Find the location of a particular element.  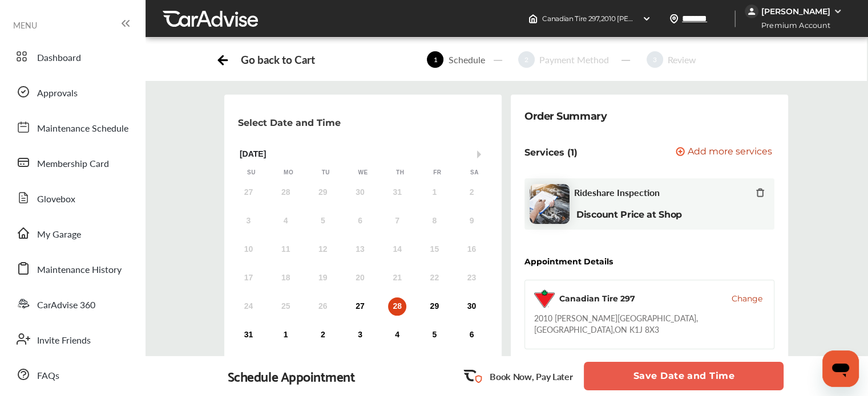

div: Not available Saturday, August 23rd, 2025 is located at coordinates (472, 278).